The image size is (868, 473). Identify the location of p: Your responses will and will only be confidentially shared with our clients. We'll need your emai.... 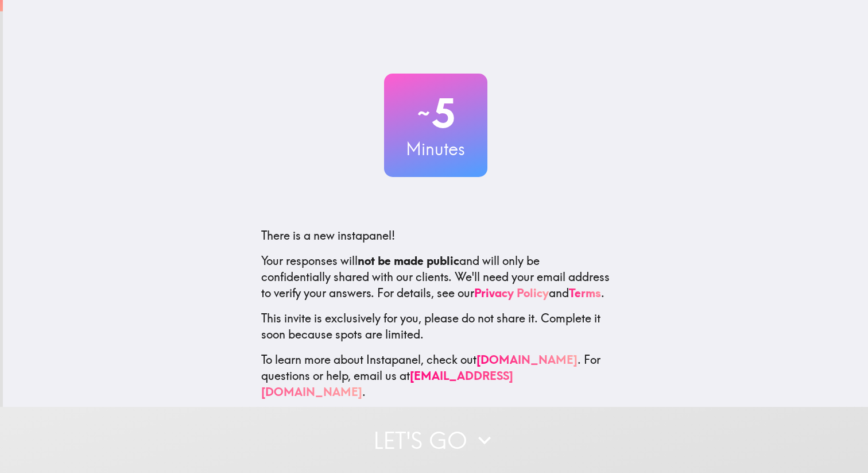
(435, 277).